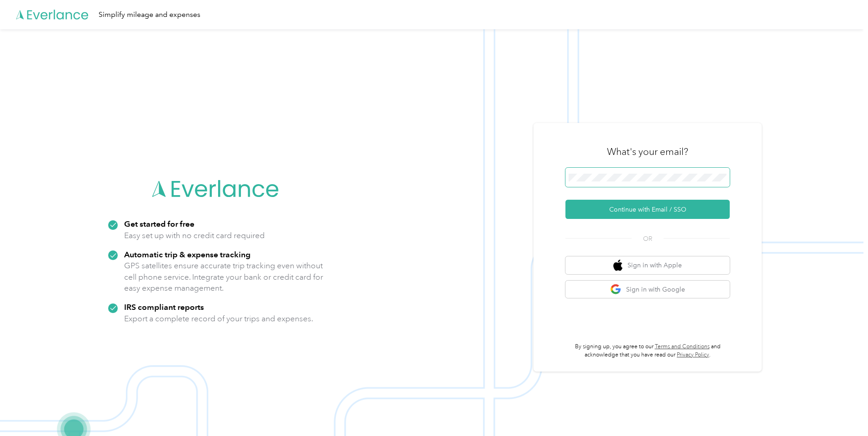 The height and width of the screenshot is (436, 868). I want to click on a: Privacy Policy, so click(693, 354).